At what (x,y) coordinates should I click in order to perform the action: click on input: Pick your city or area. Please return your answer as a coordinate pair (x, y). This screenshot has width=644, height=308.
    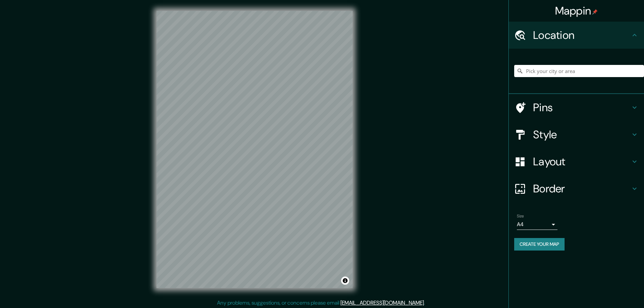
    Looking at the image, I should click on (579, 71).